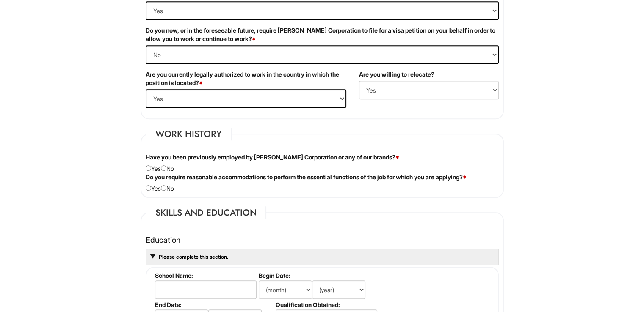  What do you see at coordinates (322, 240) in the screenshot?
I see `h4: Education` at bounding box center [322, 240].